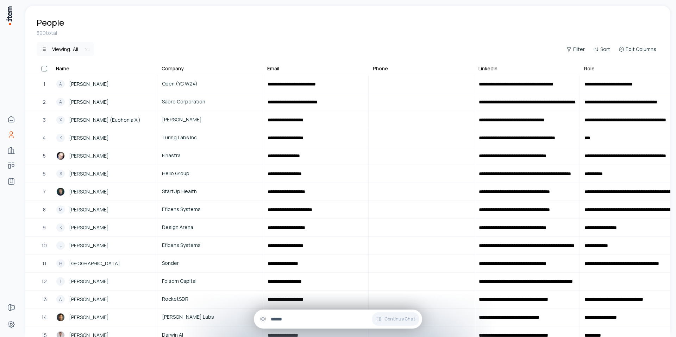 This screenshot has height=337, width=676. What do you see at coordinates (641, 49) in the screenshot?
I see `span: Edit Columns` at bounding box center [641, 49].